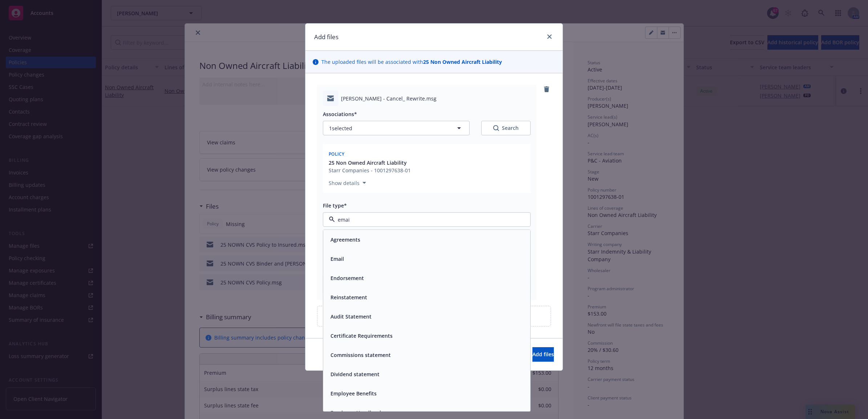 The width and height of the screenshot is (868, 419). I want to click on span: Endorsement, so click(347, 278).